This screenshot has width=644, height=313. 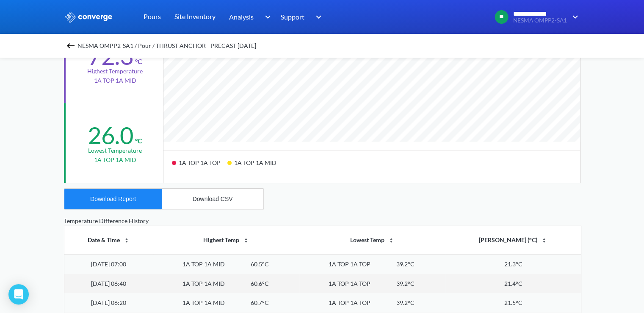 I want to click on div: Lowest temperature, so click(x=115, y=151).